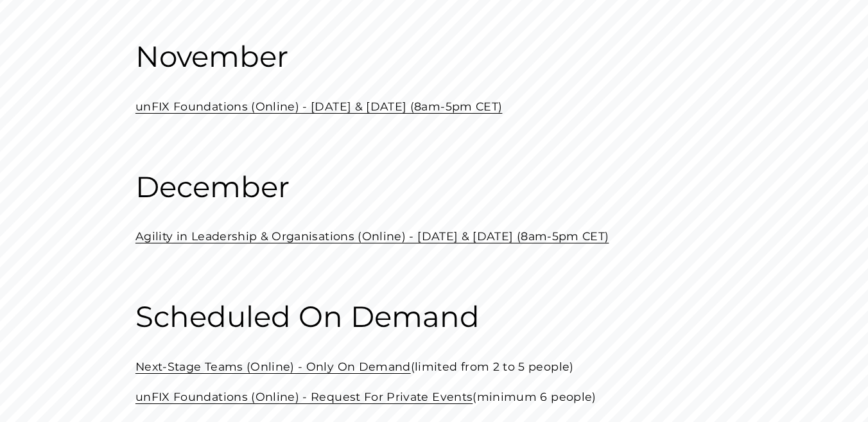 The image size is (868, 422). Describe the element at coordinates (434, 57) in the screenshot. I see `h3: November` at that location.